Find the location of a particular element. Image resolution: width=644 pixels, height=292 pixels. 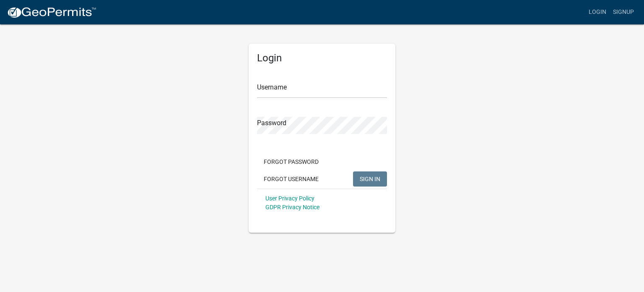

button: Forgot Password is located at coordinates (291, 162).